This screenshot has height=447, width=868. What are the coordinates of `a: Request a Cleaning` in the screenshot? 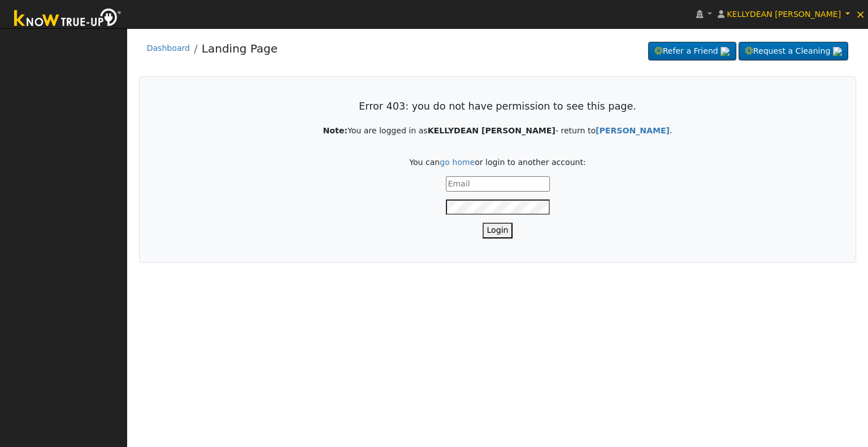 It's located at (794, 51).